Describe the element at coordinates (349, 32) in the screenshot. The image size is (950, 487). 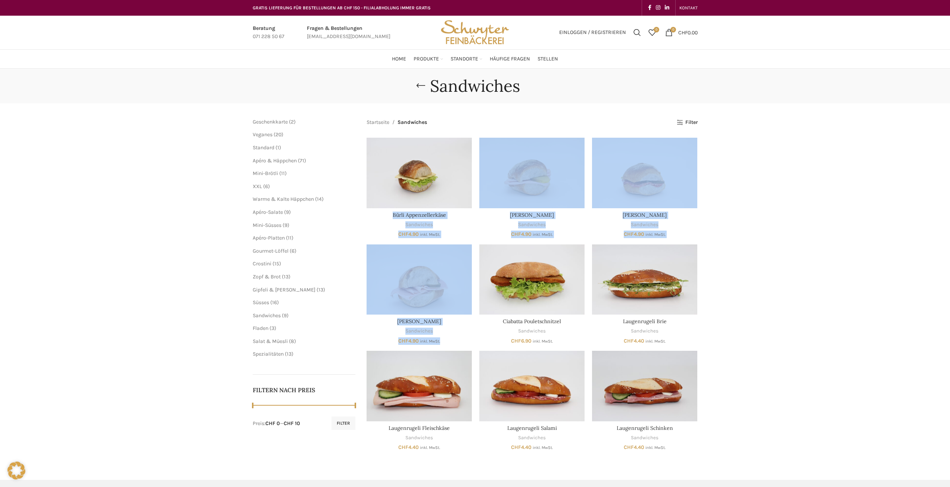
I see `a: Infobox link` at that location.